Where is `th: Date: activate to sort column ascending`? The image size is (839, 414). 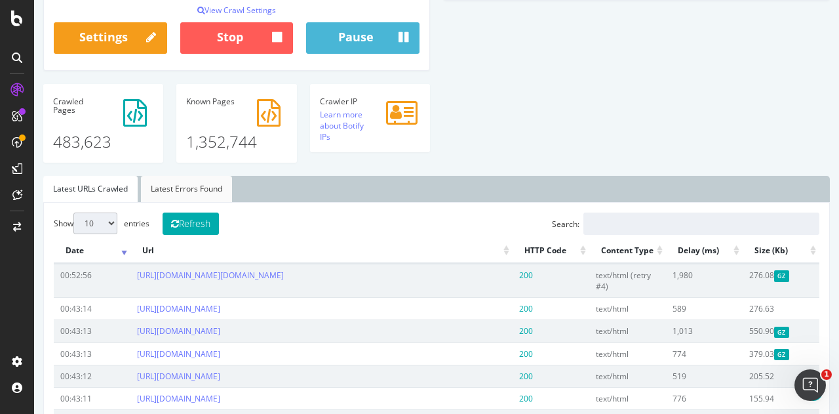
th: Date: activate to sort column ascending is located at coordinates (58, 250).